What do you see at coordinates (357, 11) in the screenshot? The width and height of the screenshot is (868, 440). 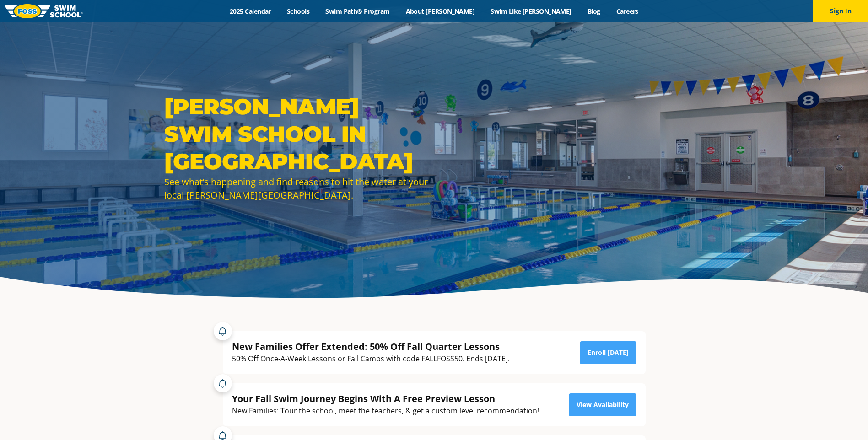 I see `a: Swim Path® Program` at bounding box center [357, 11].